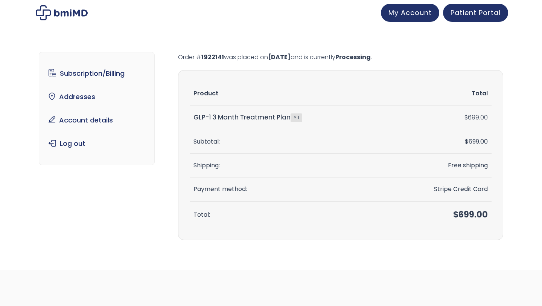 Image resolution: width=542 pixels, height=306 pixels. I want to click on mark: 1922141, so click(213, 57).